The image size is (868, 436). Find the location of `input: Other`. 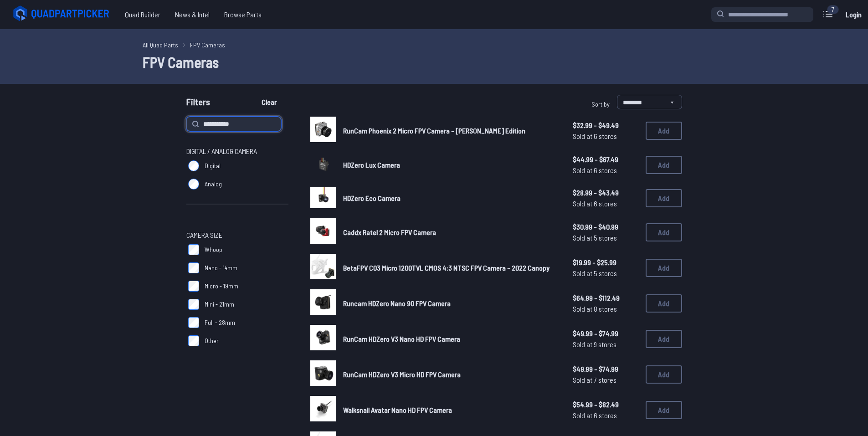

input: Other is located at coordinates (194, 341).